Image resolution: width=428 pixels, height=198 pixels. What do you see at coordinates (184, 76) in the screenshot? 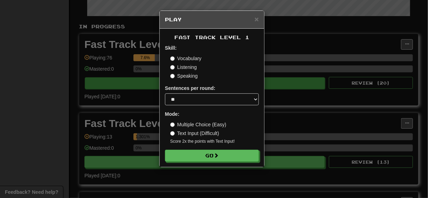
I see `label: Speaking` at bounding box center [184, 76].